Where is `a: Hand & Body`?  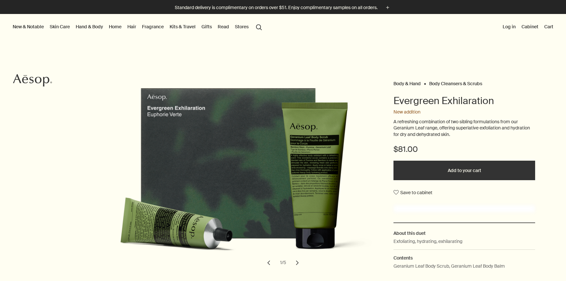 a: Hand & Body is located at coordinates (89, 27).